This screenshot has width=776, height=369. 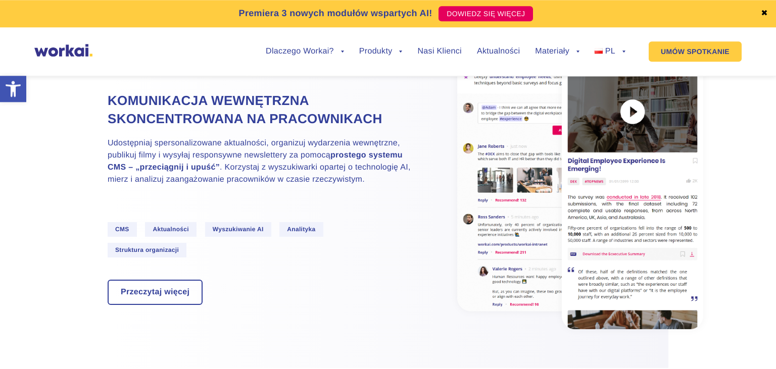 What do you see at coordinates (238, 229) in the screenshot?
I see `span: Wyszukiwanie AI` at bounding box center [238, 229].